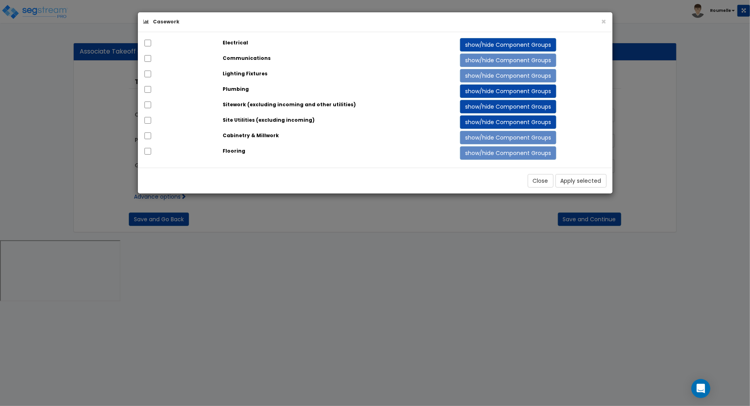 Image resolution: width=750 pixels, height=406 pixels. What do you see at coordinates (540, 181) in the screenshot?
I see `button: Close` at bounding box center [540, 181].